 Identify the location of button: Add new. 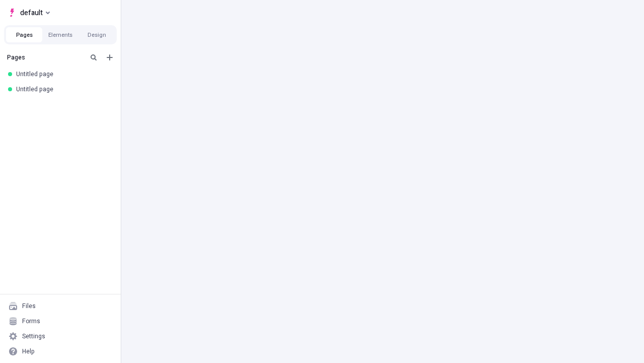
(110, 58).